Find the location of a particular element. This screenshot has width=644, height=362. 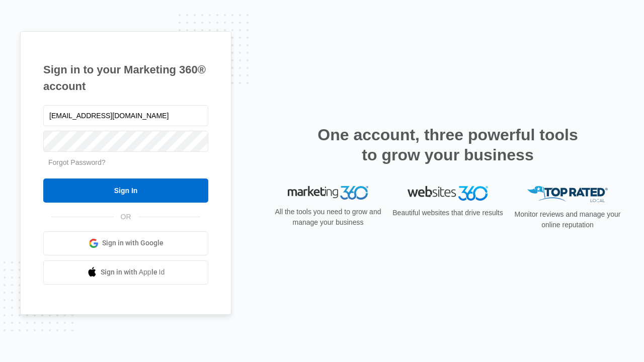

a: Sign in with Apple Id is located at coordinates (126, 272).